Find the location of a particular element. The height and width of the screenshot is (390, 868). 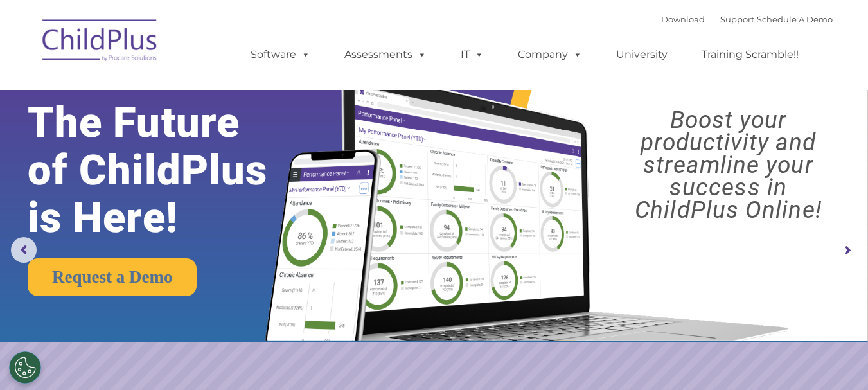

a: Training Scramble!! is located at coordinates (750, 54).